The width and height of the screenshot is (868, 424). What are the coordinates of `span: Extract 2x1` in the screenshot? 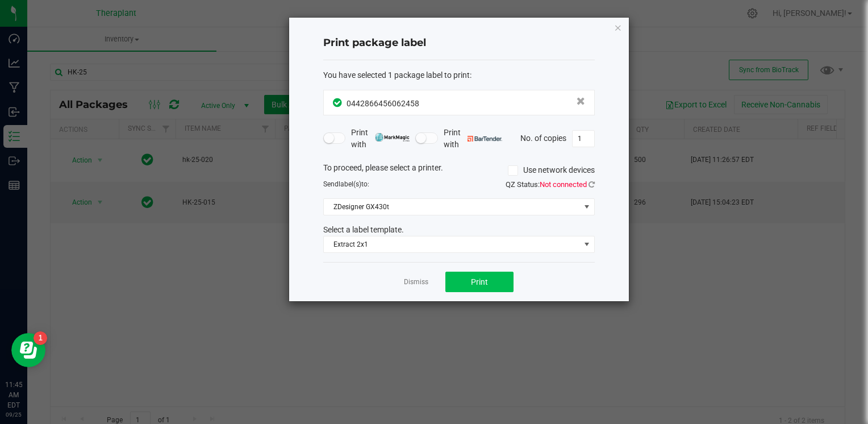 It's located at (452, 244).